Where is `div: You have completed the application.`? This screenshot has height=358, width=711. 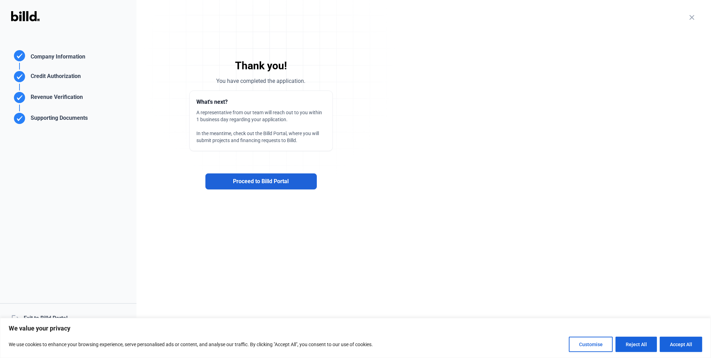 div: You have completed the application. is located at coordinates (261, 81).